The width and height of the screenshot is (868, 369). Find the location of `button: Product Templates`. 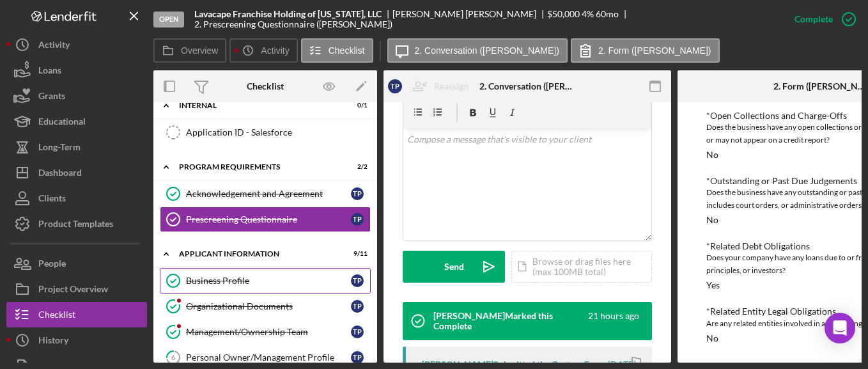

button: Product Templates is located at coordinates (76, 224).